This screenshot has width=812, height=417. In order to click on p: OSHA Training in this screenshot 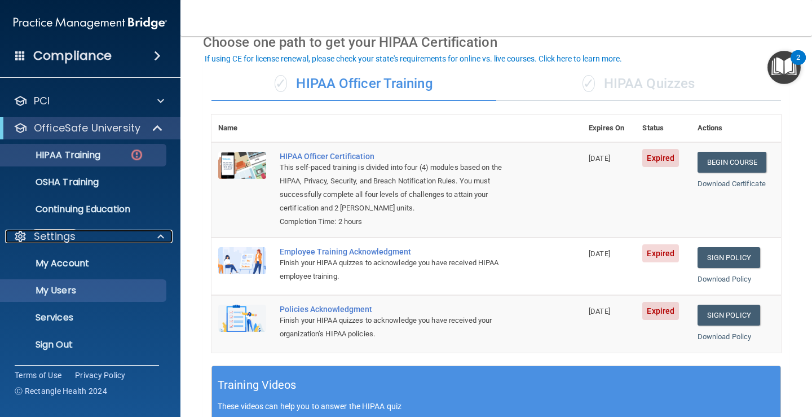, I will do `click(53, 182)`.